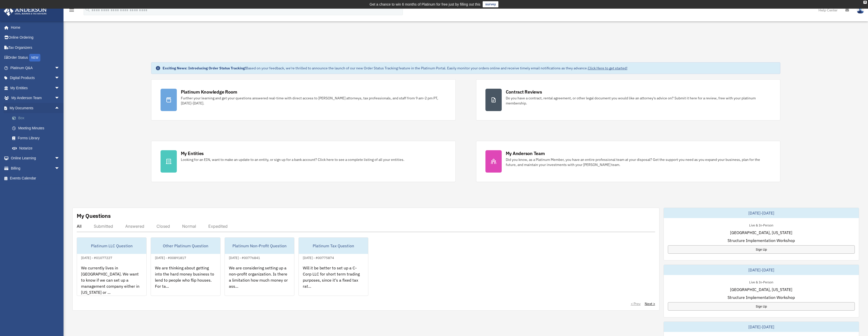 The image size is (868, 336). Describe the element at coordinates (192, 153) in the screenshot. I see `div: My Entities` at that location.